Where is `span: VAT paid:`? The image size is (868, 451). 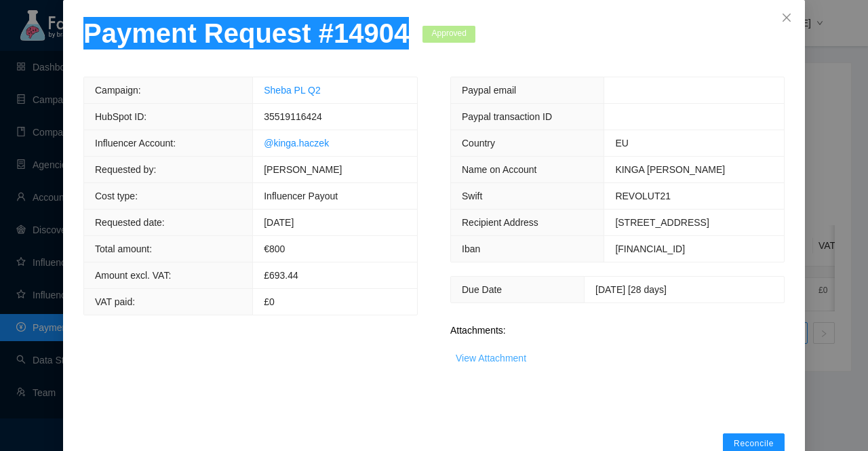 span: VAT paid: is located at coordinates (114, 302).